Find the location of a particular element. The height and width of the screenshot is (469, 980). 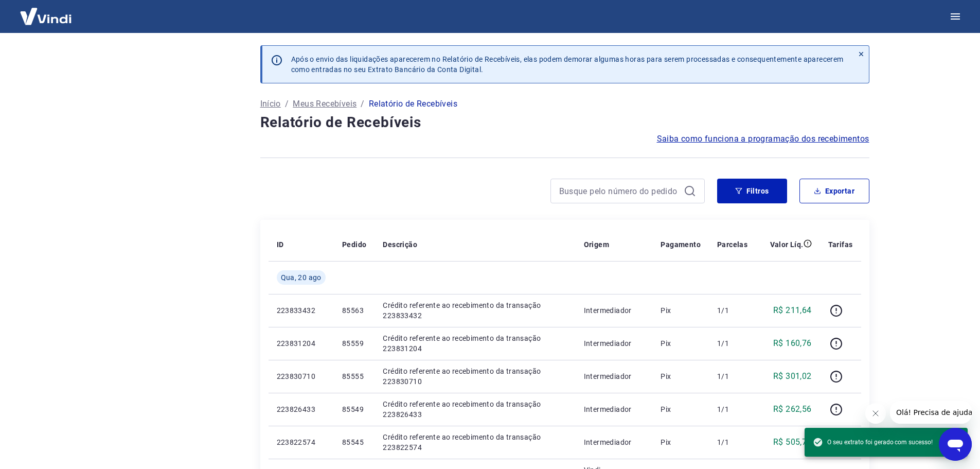

p: Descrição is located at coordinates (400, 244).